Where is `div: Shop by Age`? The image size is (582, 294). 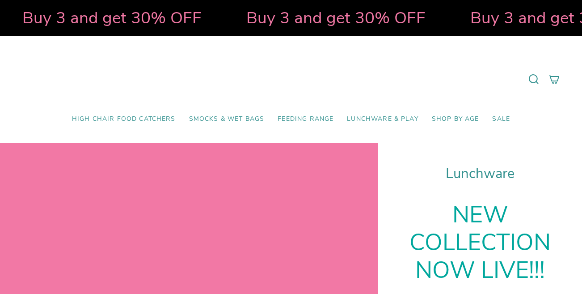
div: Shop by Age is located at coordinates (456, 119).